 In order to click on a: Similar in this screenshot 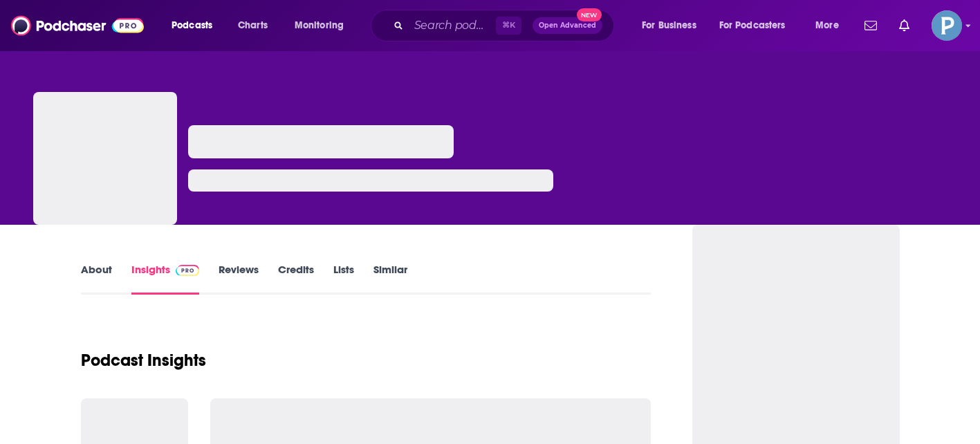, I will do `click(390, 279)`.